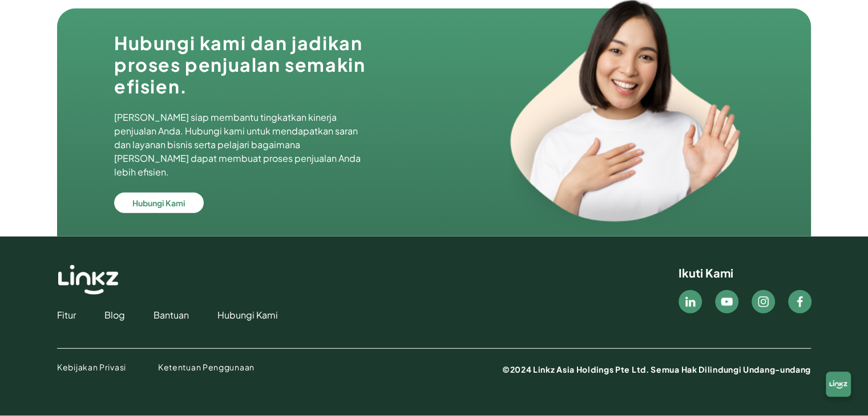  I want to click on button: fb logo, so click(799, 301).